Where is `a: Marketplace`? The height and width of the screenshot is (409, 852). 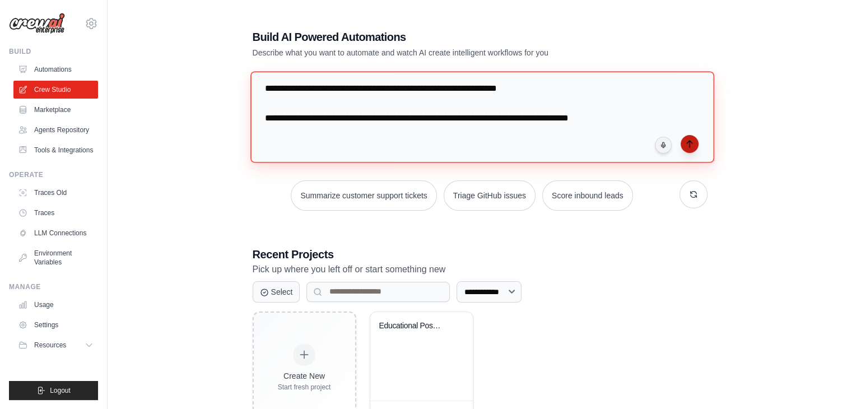
a: Marketplace is located at coordinates (55, 110).